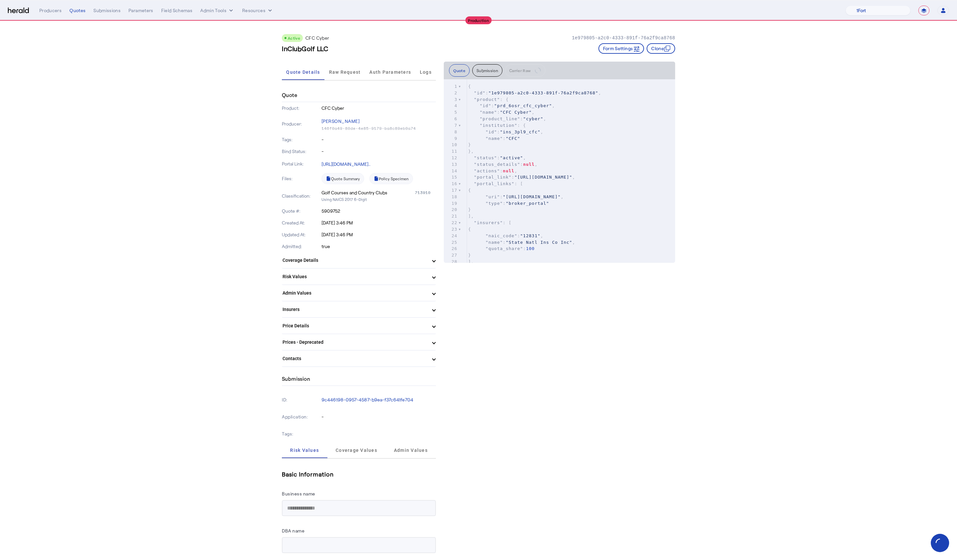 The width and height of the screenshot is (957, 560). Describe the element at coordinates (379, 211) in the screenshot. I see `p: 5909752` at that location.